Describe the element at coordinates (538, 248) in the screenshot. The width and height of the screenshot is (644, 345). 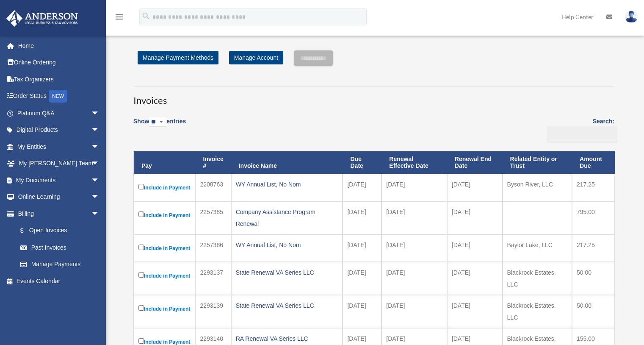
I see `td: Baylor Lake, LLC` at that location.